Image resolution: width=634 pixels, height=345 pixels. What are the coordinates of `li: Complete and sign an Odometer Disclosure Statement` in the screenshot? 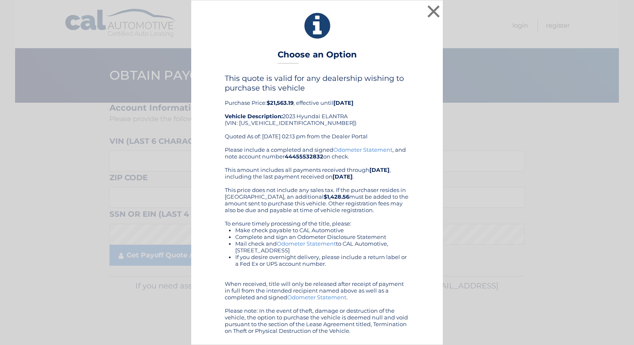 It's located at (322, 237).